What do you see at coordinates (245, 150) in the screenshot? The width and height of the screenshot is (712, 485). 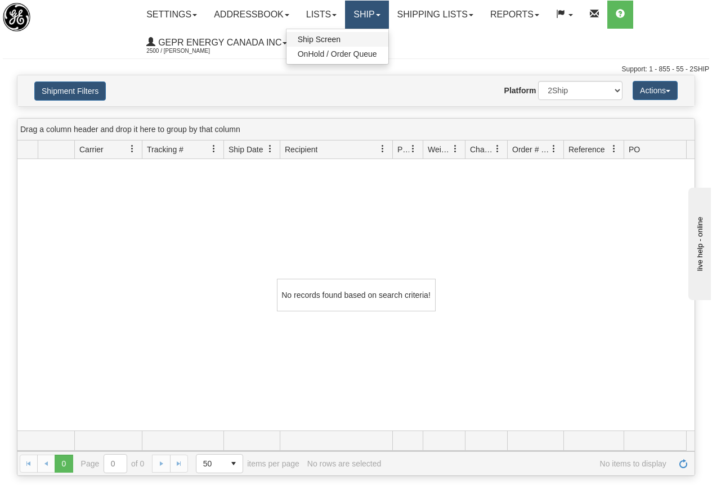 I see `span: Ship Date` at bounding box center [245, 150].